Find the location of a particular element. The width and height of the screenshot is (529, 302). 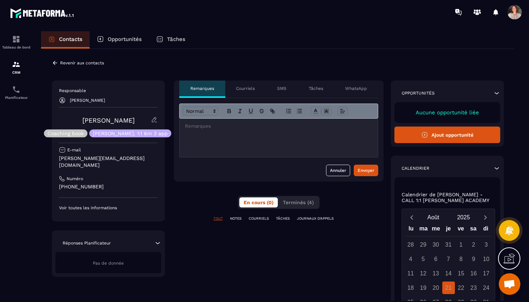

a: Opportunités is located at coordinates (119, 40).